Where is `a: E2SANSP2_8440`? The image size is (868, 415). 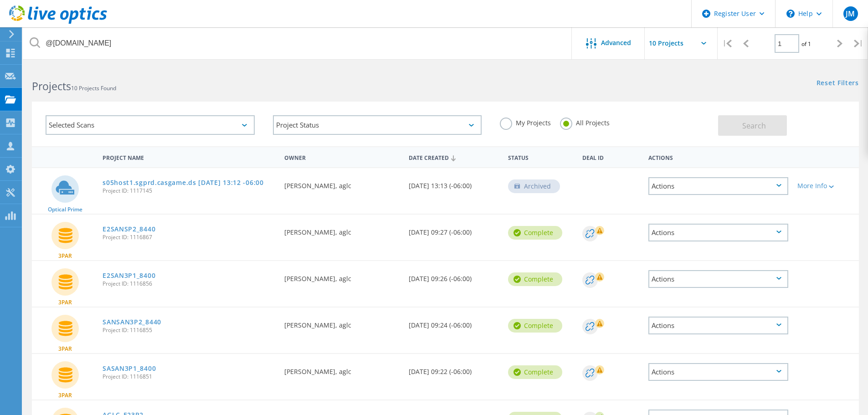
a: E2SANSP2_8440 is located at coordinates (129, 229).